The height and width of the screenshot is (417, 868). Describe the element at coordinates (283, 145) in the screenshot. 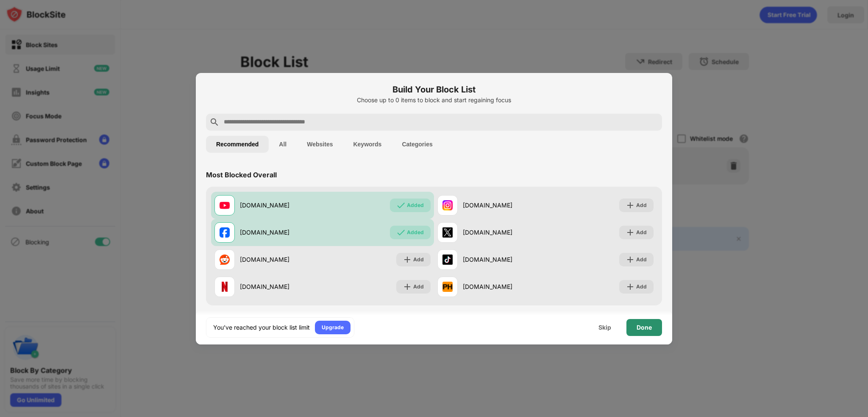

I see `button: All` at that location.